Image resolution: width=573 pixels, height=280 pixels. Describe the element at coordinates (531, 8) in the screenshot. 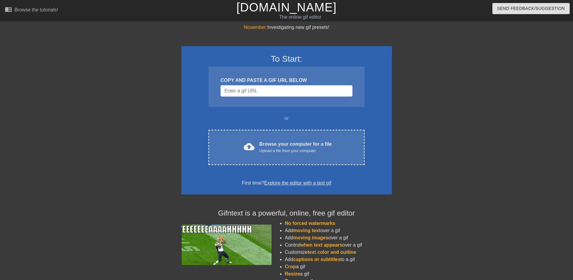

I see `span: Send Feedback/Suggestion` at that location.